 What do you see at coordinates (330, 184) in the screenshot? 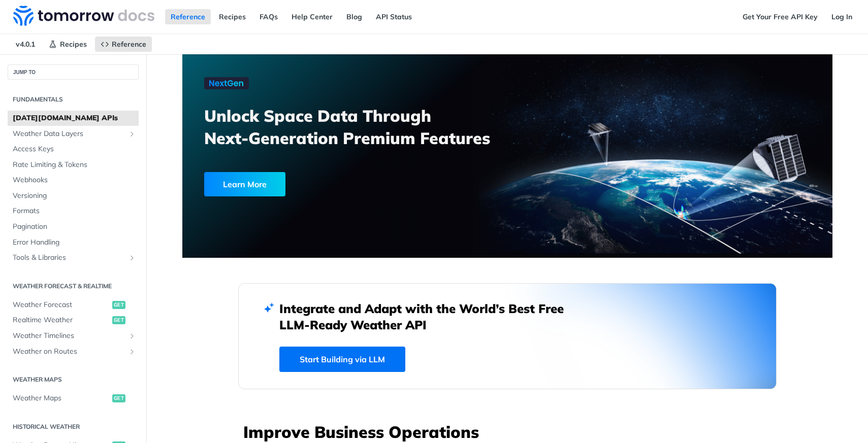
I see `a: Learn More` at bounding box center [330, 184].